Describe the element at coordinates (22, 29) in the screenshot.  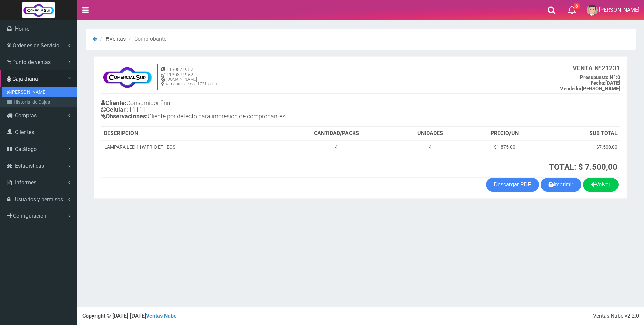
I see `span: Home` at that location.